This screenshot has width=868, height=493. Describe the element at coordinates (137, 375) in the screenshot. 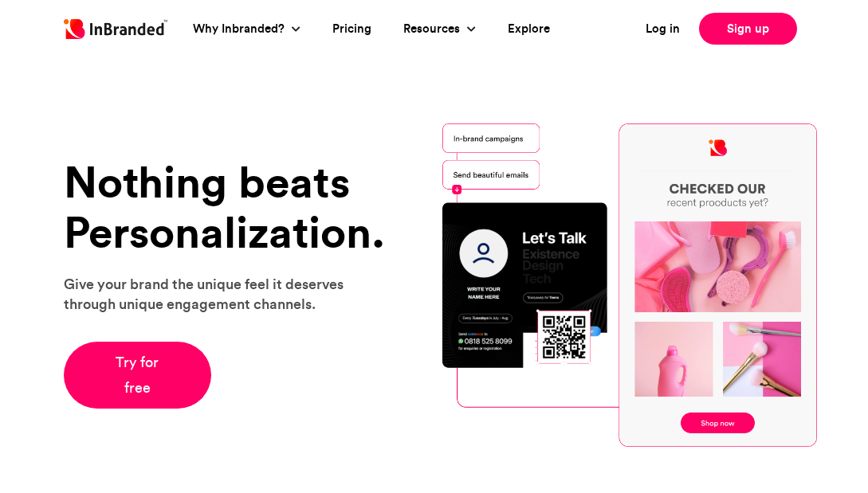

I see `a: Try for free` at that location.